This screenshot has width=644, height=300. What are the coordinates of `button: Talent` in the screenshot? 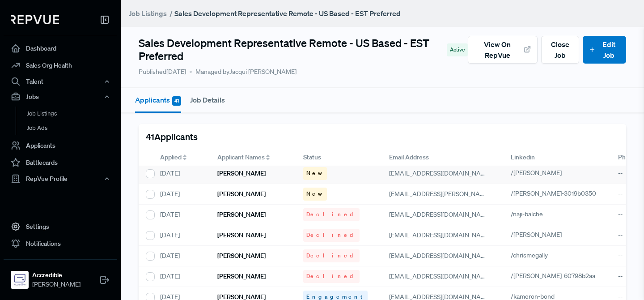 It's located at (60, 81).